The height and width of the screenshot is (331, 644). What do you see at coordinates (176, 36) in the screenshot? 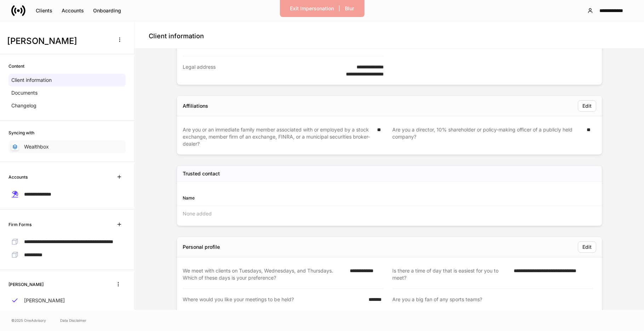
I see `h4: Client information` at bounding box center [176, 36].